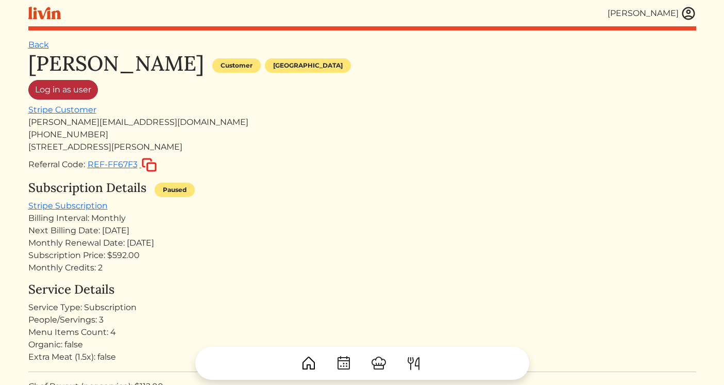 The image size is (724, 385). Describe the element at coordinates (63, 90) in the screenshot. I see `a: Log in as user` at that location.